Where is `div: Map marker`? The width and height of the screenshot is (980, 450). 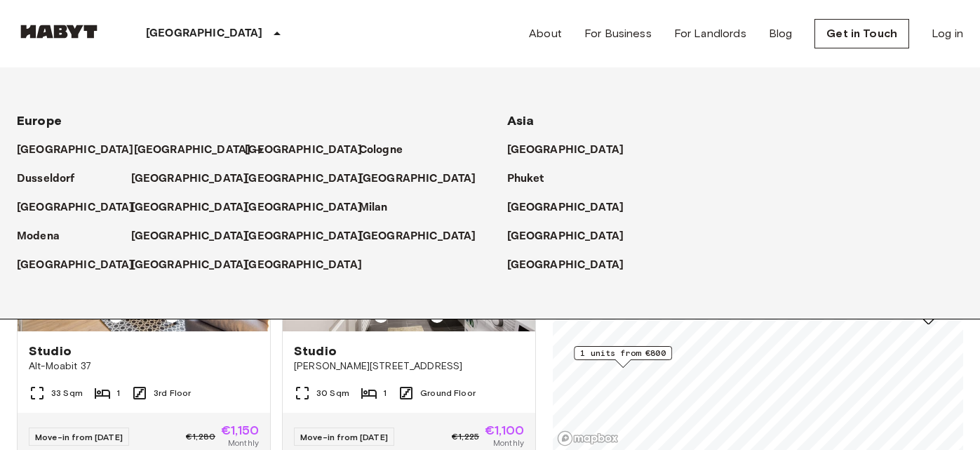
div: Map marker is located at coordinates (623, 357).